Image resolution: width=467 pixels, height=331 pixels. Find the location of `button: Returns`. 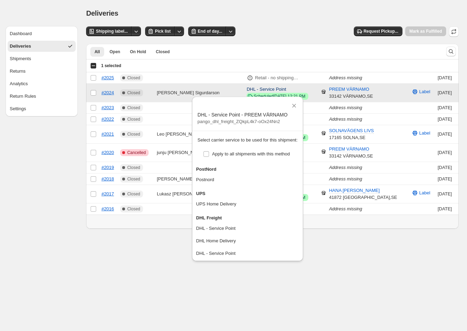

button: Returns is located at coordinates (42, 71).